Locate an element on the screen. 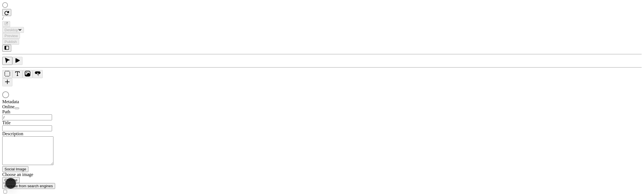 This screenshot has height=194, width=644. span: Exclude from search engines is located at coordinates (29, 186).